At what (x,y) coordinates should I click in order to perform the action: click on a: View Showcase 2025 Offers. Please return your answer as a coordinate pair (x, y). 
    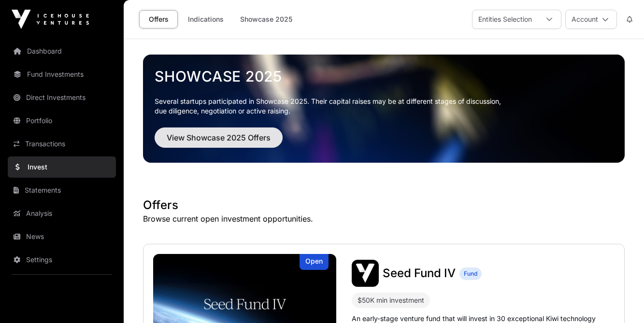
    Looking at the image, I should click on (218, 142).